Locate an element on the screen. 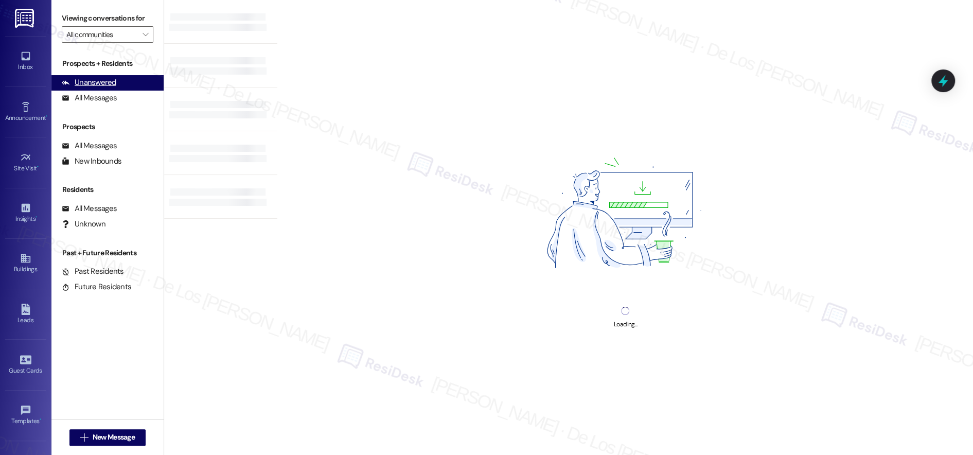 The width and height of the screenshot is (973, 455). a: Guest Cards is located at coordinates (26, 365).